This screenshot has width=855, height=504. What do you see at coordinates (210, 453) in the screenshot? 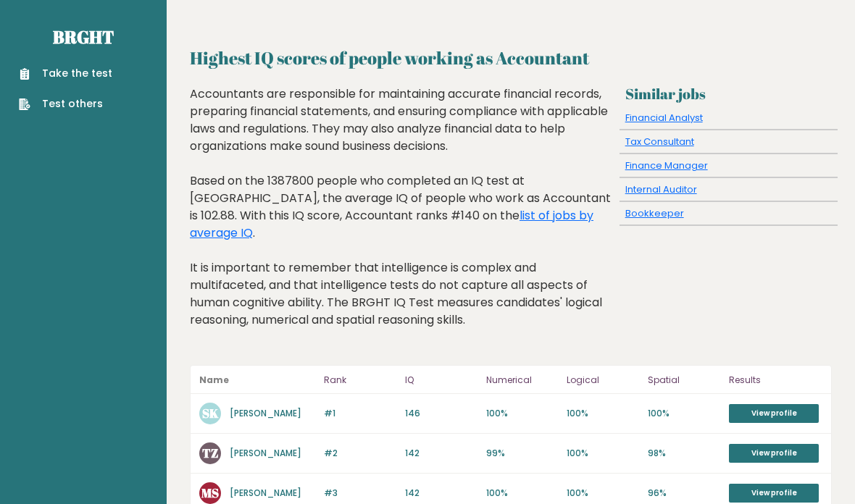
I see `text: TZ` at bounding box center [210, 453].